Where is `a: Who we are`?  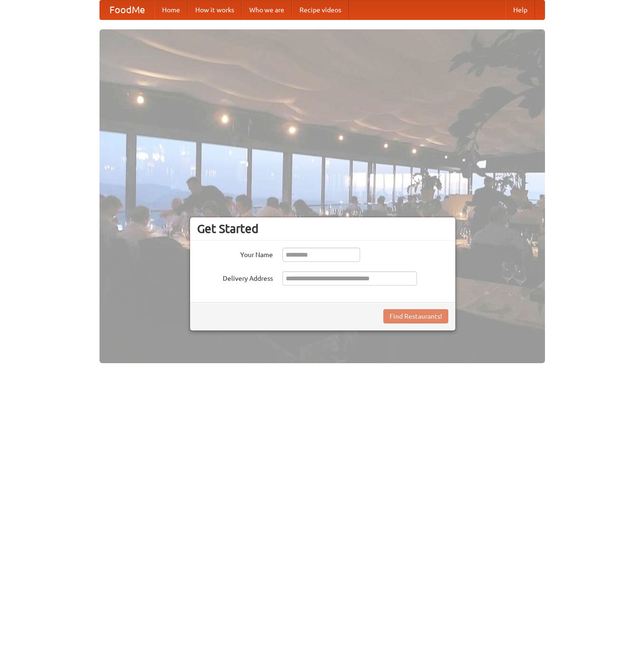
a: Who we are is located at coordinates (267, 10).